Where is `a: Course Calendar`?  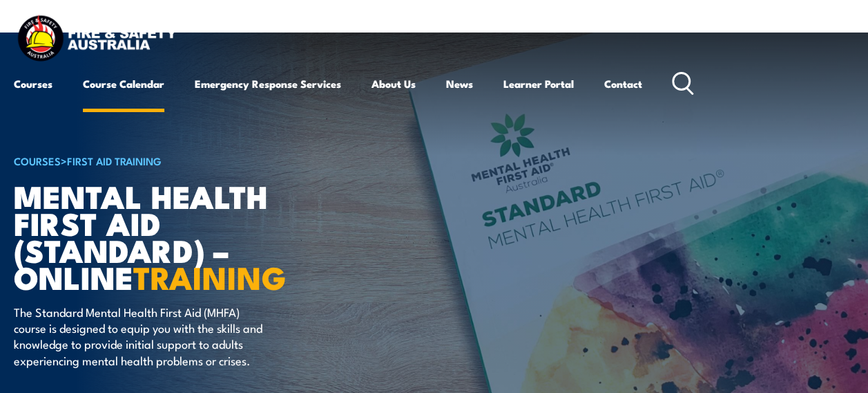 a: Course Calendar is located at coordinates (124, 84).